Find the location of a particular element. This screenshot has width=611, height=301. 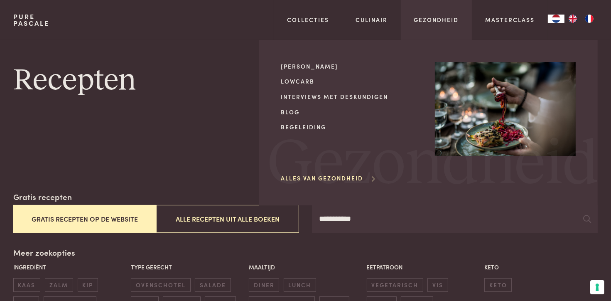

a: Begeleiding is located at coordinates (351, 127).